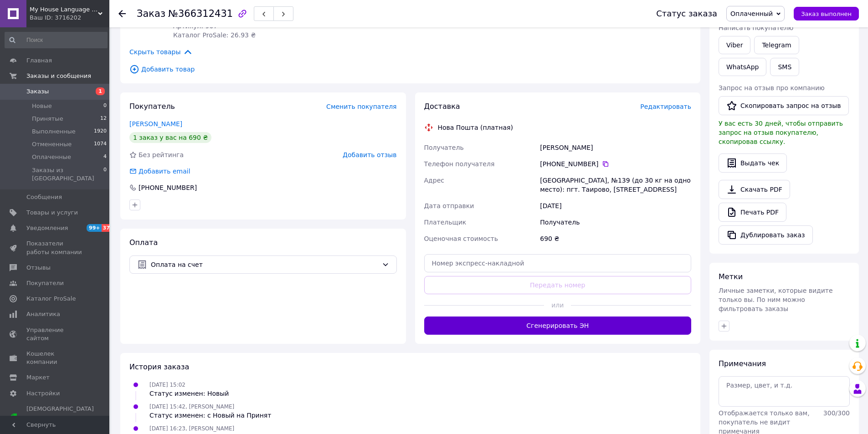  Describe the element at coordinates (55, 358) in the screenshot. I see `span: Кошелек компании` at that location.